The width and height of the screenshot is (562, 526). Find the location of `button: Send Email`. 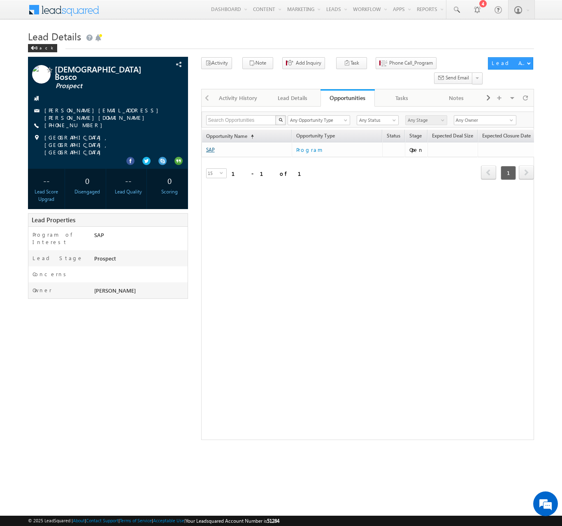

button: Send Email is located at coordinates (453, 78).